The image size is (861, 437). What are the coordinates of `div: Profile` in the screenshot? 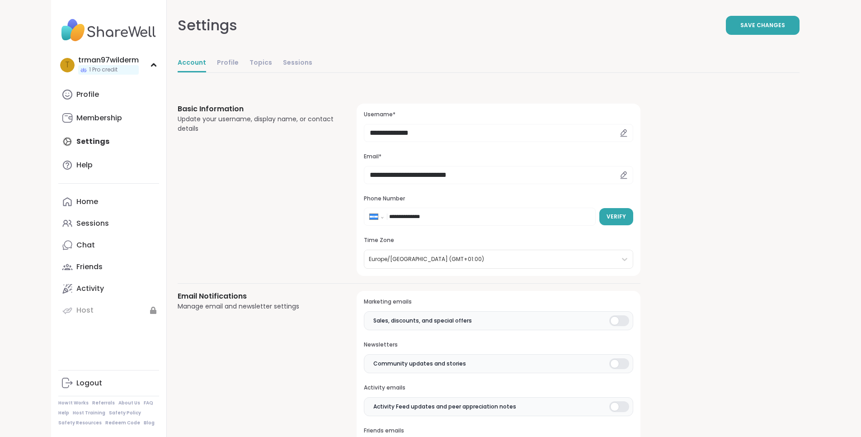 It's located at (88, 94).